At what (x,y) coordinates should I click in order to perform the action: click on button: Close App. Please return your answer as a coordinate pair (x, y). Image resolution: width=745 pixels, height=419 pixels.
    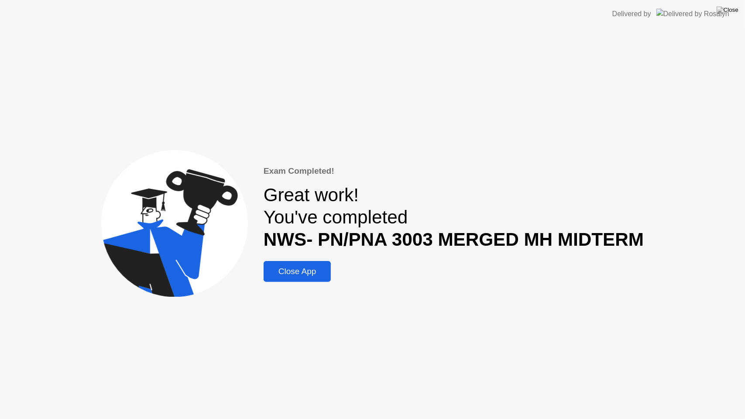
    Looking at the image, I should click on (297, 271).